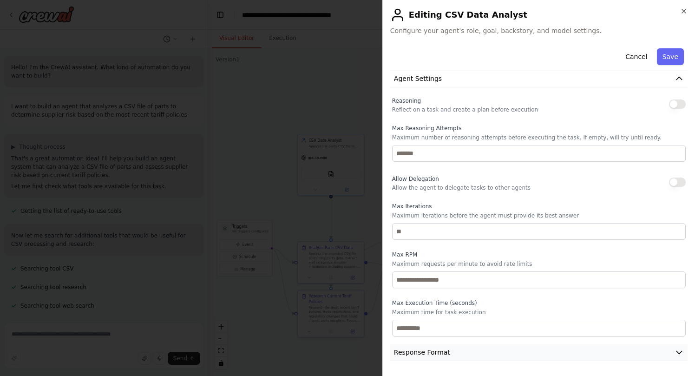 The image size is (695, 376). I want to click on label: Max RPM, so click(539, 254).